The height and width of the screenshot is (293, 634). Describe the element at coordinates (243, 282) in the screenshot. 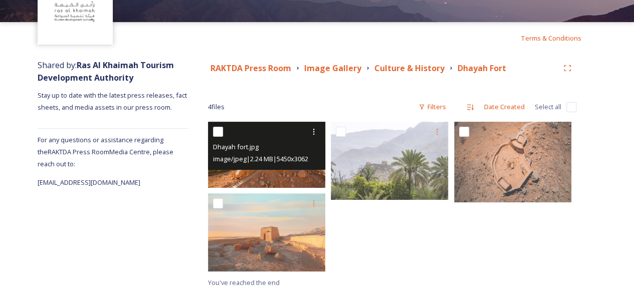

I see `span: You've reached the end` at that location.